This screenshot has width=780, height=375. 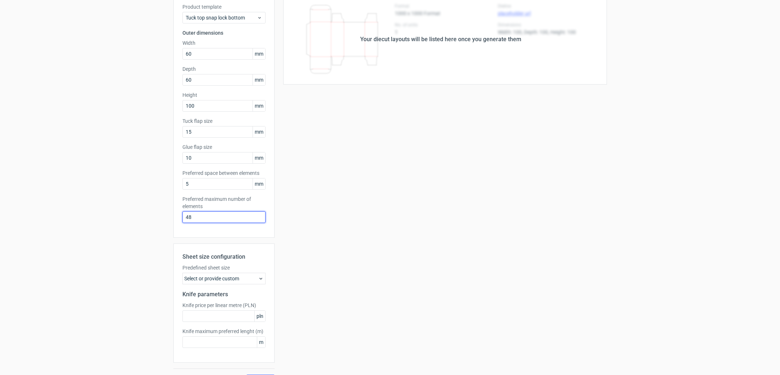 I want to click on h3: Outer dimensions, so click(x=224, y=33).